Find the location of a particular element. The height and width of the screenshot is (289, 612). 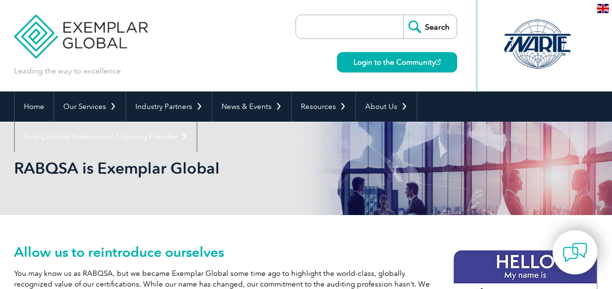

a: Resources is located at coordinates (324, 107).